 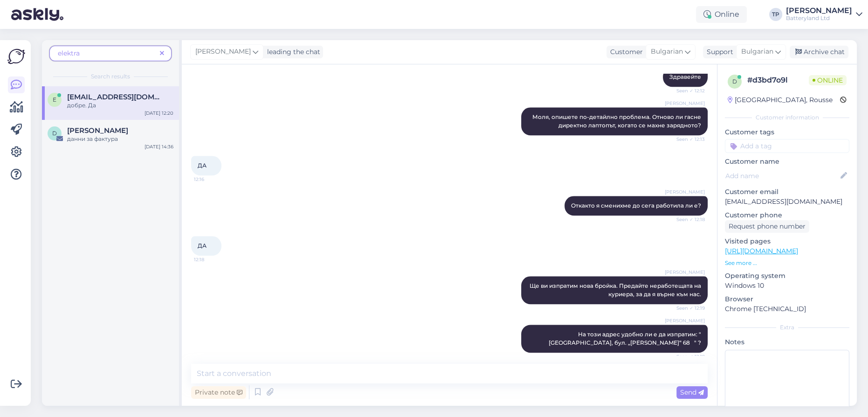 I want to click on span: Seen ✓ 12:12, so click(x=687, y=91).